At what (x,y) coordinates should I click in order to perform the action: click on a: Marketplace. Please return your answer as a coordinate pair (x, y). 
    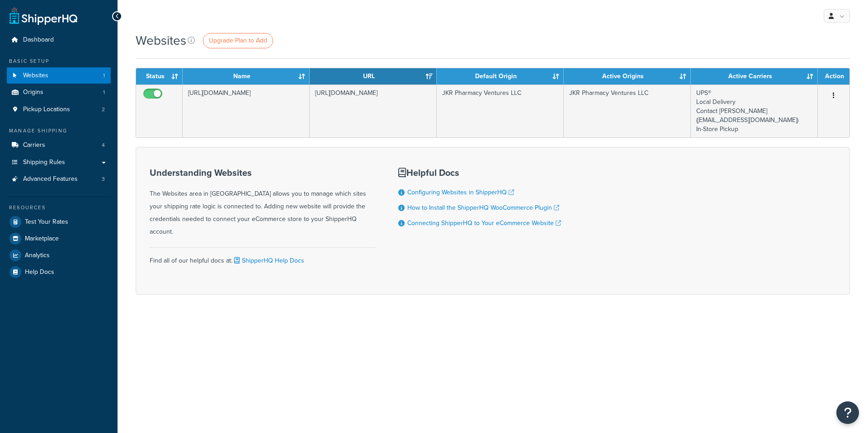
    Looking at the image, I should click on (59, 238).